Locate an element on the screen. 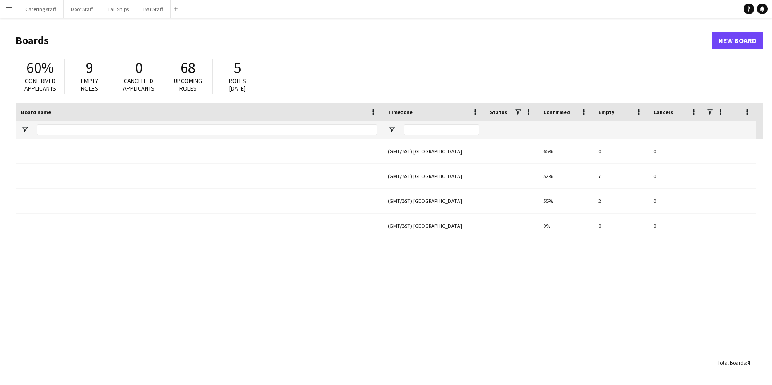 The image size is (772, 385). span: Timezone is located at coordinates (400, 112).